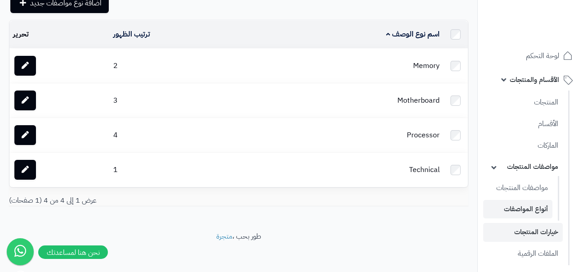  What do you see at coordinates (531, 56) in the screenshot?
I see `a: لوحة التحكم` at bounding box center [531, 56].